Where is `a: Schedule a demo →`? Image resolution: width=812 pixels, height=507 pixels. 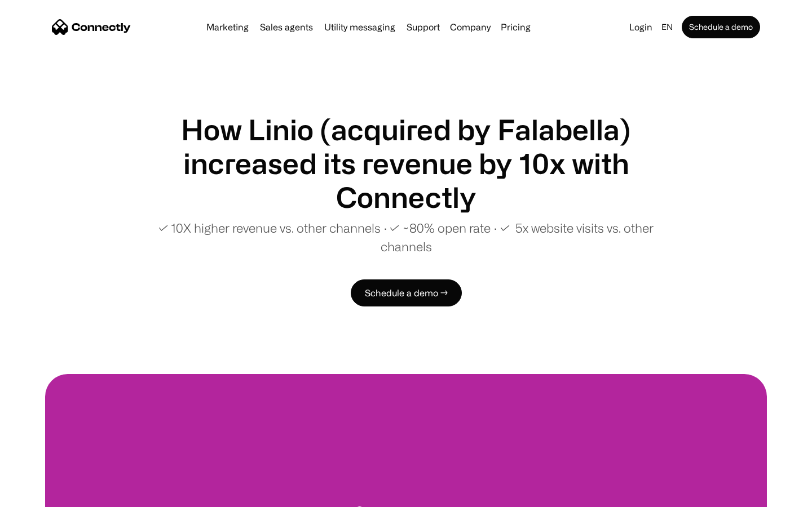
a: Schedule a demo → is located at coordinates (406, 293).